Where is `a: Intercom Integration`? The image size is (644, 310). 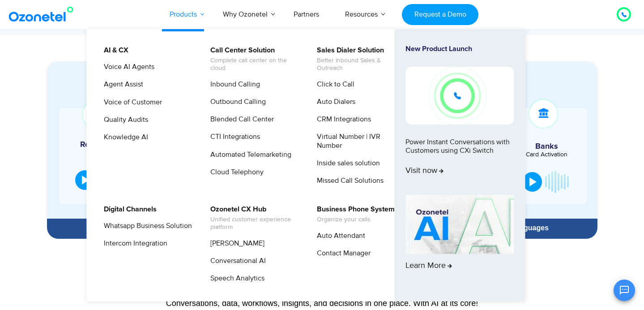 a: Intercom Integration is located at coordinates (133, 243).